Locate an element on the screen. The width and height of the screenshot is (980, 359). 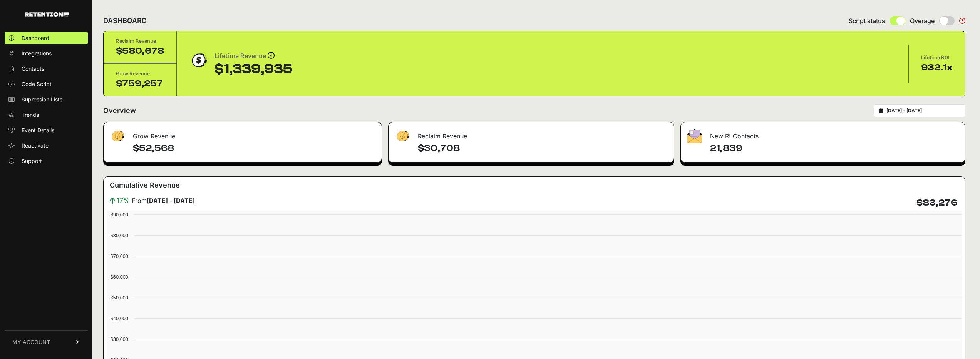
div: $1,339,935 is located at coordinates (253, 69).